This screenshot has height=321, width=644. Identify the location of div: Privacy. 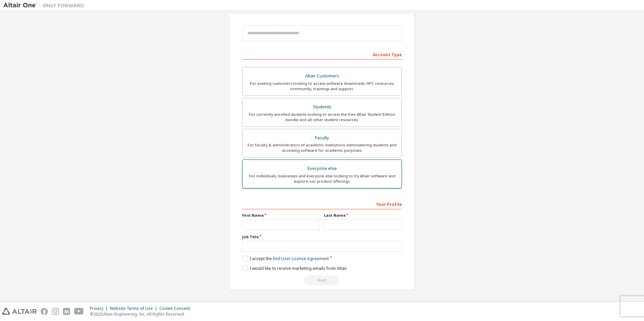
(100, 308).